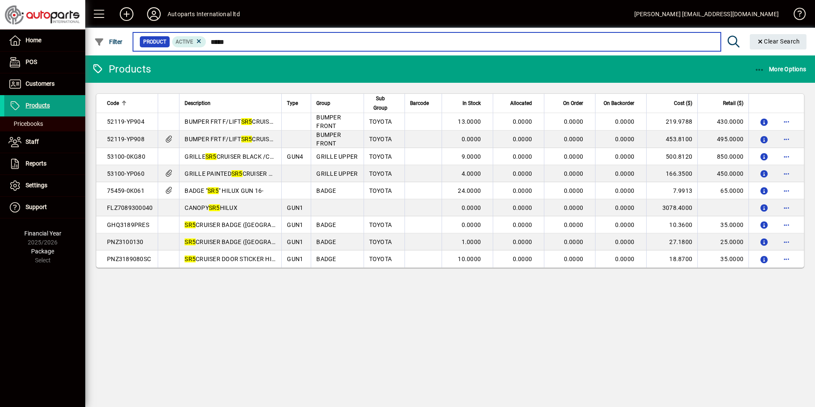 This screenshot has height=407, width=815. What do you see at coordinates (573, 103) in the screenshot?
I see `span: On Order` at bounding box center [573, 103].